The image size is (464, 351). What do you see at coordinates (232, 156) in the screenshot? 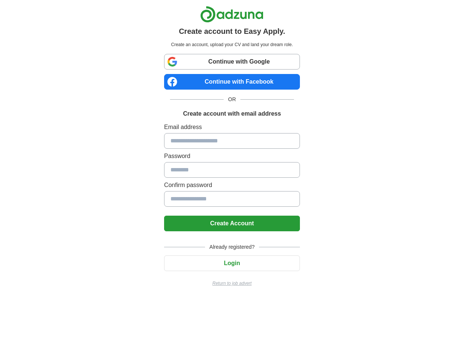
I see `label: Password` at bounding box center [232, 156].